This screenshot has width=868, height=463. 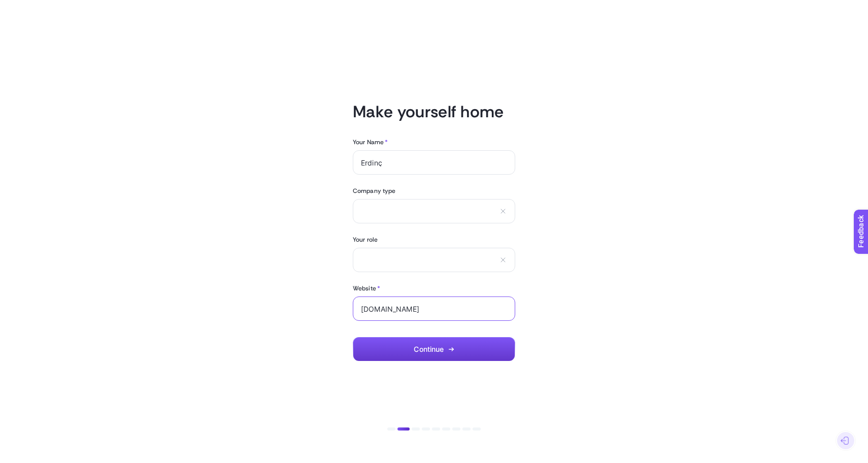 I want to click on label: Your Name, so click(x=370, y=142).